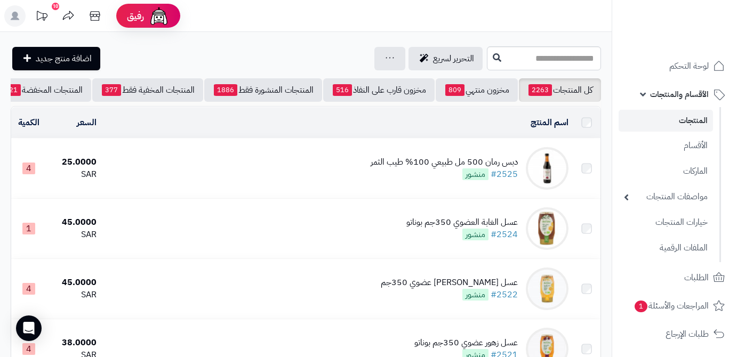  I want to click on div: 25.0000, so click(74, 162).